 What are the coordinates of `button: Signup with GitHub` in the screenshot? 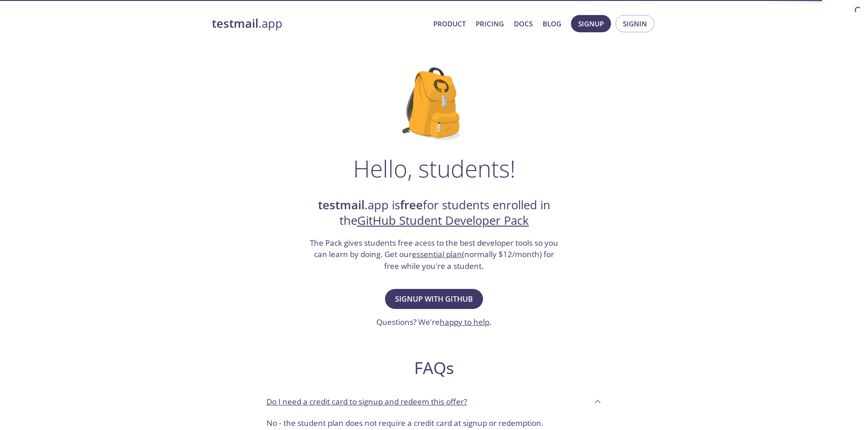 It's located at (434, 299).